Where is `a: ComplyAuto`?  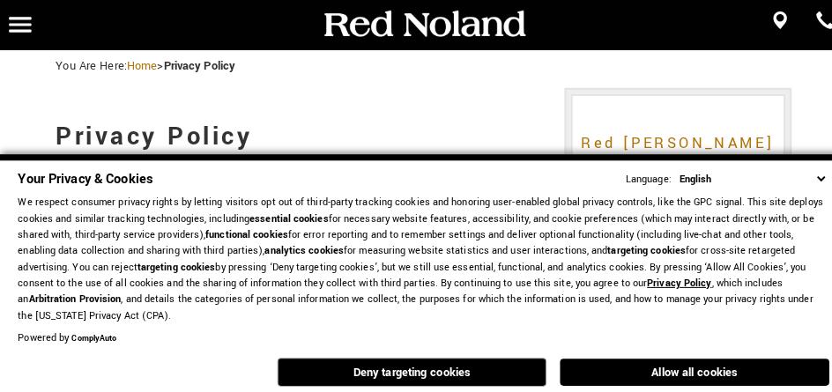 a: ComplyAuto is located at coordinates (93, 332).